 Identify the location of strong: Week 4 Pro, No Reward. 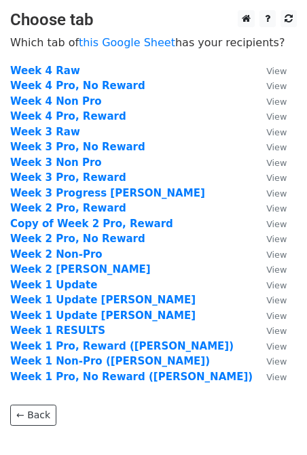
(77, 86).